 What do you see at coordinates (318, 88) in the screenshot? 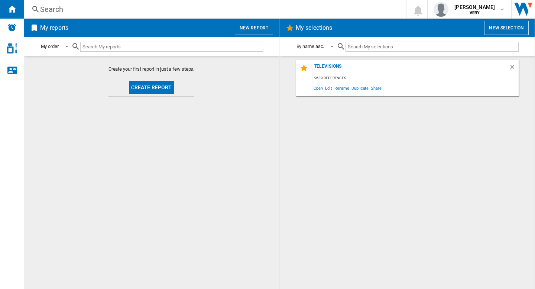
I see `span: Open` at bounding box center [318, 88].